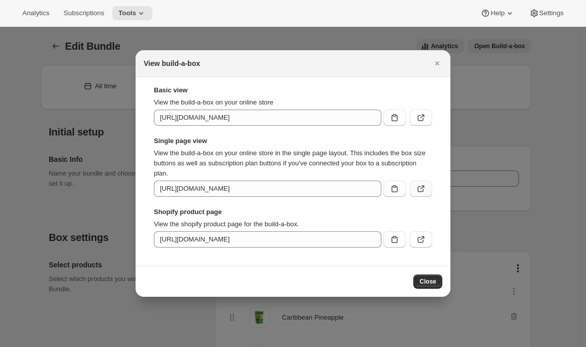 Image resolution: width=586 pixels, height=347 pixels. Describe the element at coordinates (497, 13) in the screenshot. I see `span: Help` at that location.